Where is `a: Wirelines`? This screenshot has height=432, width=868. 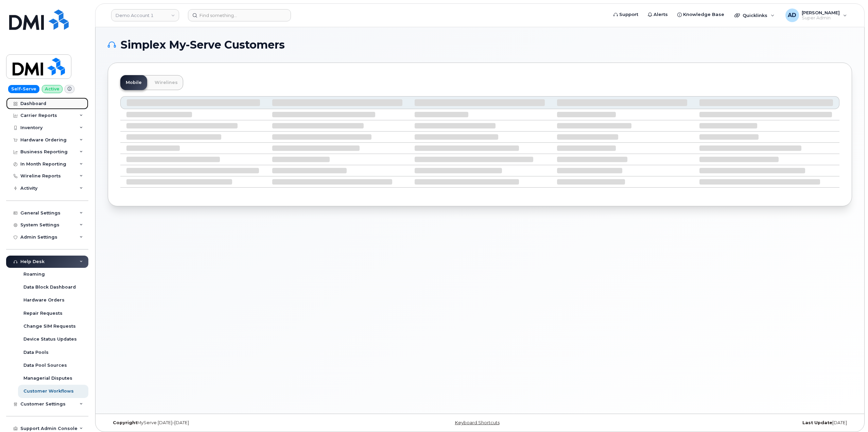
a: Wirelines is located at coordinates (166, 83).